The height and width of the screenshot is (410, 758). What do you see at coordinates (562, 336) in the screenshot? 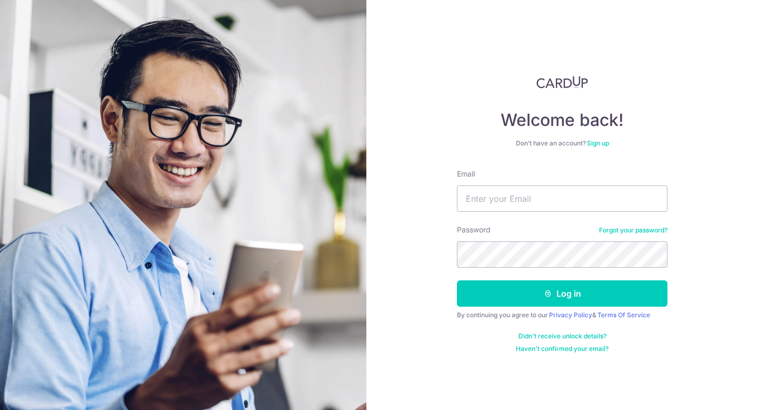
I see `a: Didn't receive unlock details?` at bounding box center [562, 336].